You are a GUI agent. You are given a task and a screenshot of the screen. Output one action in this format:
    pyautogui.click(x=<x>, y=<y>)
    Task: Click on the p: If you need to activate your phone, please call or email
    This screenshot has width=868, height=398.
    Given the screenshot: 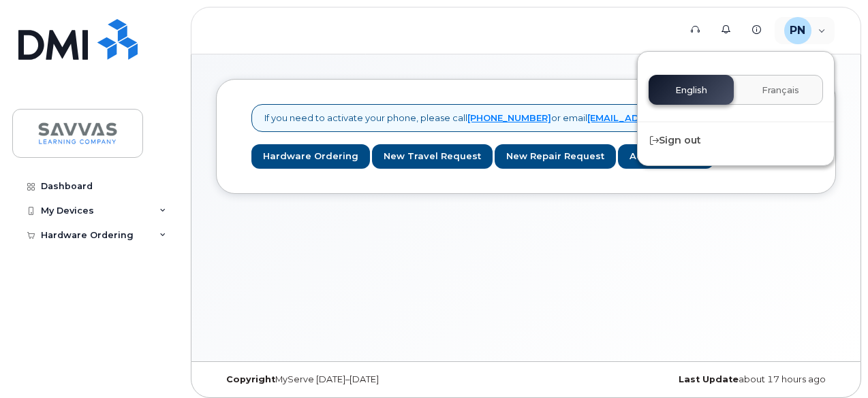 What is the action you would take?
    pyautogui.click(x=507, y=118)
    